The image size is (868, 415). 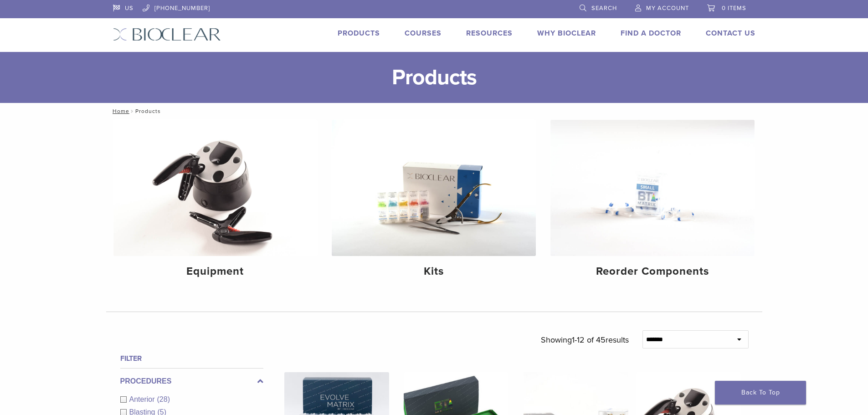 I want to click on a: Equipment, so click(x=215, y=202).